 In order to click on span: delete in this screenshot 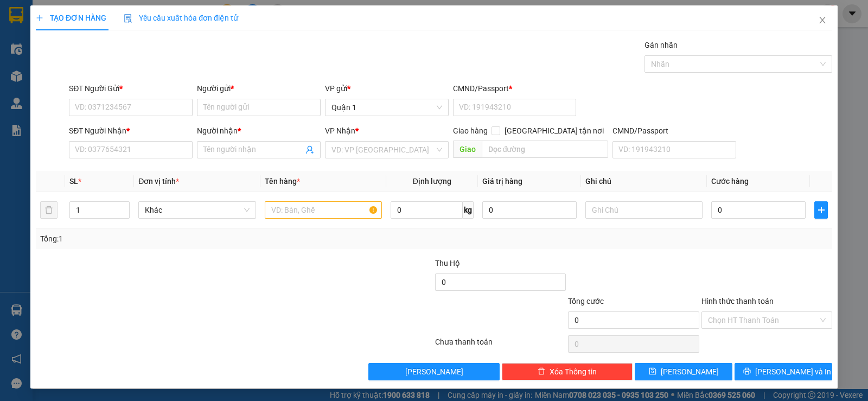, I will do `click(541, 372)`.